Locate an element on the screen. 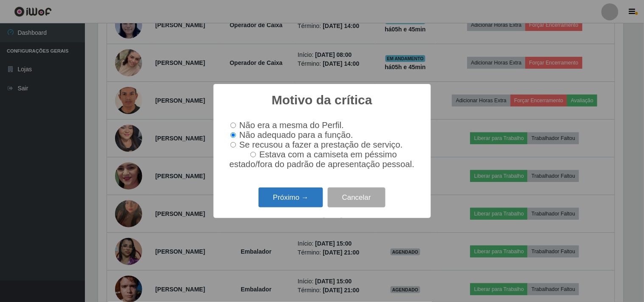 This screenshot has height=302, width=644. span: Se recusou a fazer a prestação de serviço. is located at coordinates (321, 145).